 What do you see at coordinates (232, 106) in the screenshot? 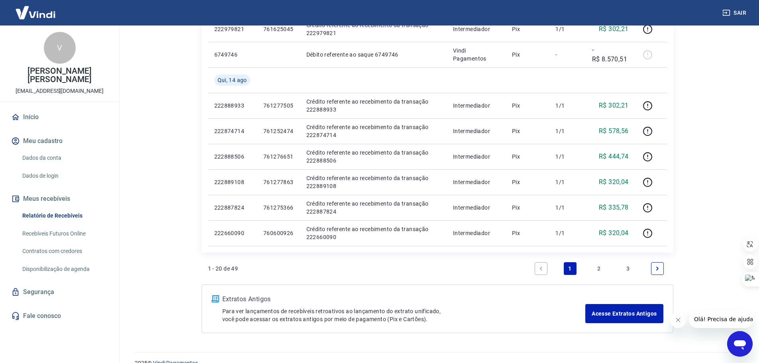
I see `p: 222888933` at bounding box center [232, 106].